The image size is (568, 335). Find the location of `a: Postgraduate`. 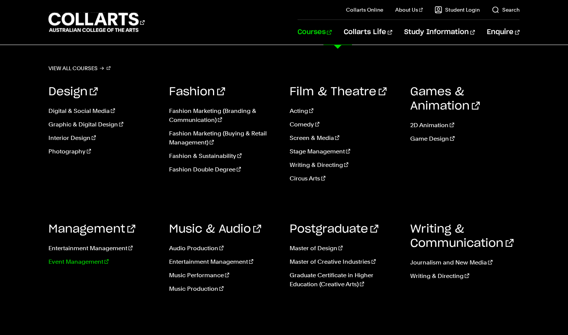

a: Postgraduate is located at coordinates (334, 230).